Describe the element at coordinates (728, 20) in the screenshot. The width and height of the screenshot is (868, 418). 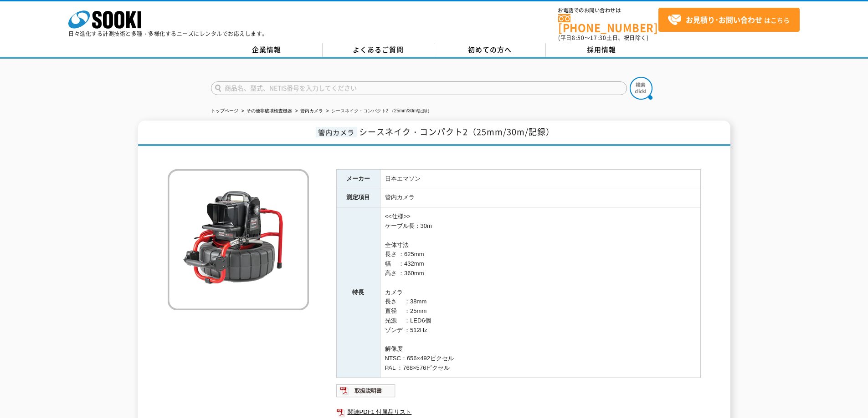
I see `span: はこちら` at that location.